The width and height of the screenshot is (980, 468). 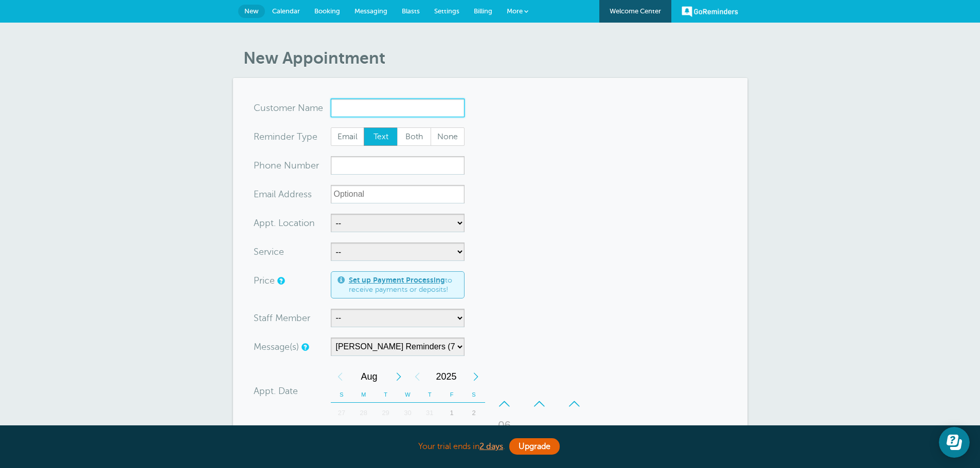 What do you see at coordinates (252, 11) in the screenshot?
I see `a: New` at bounding box center [252, 11].